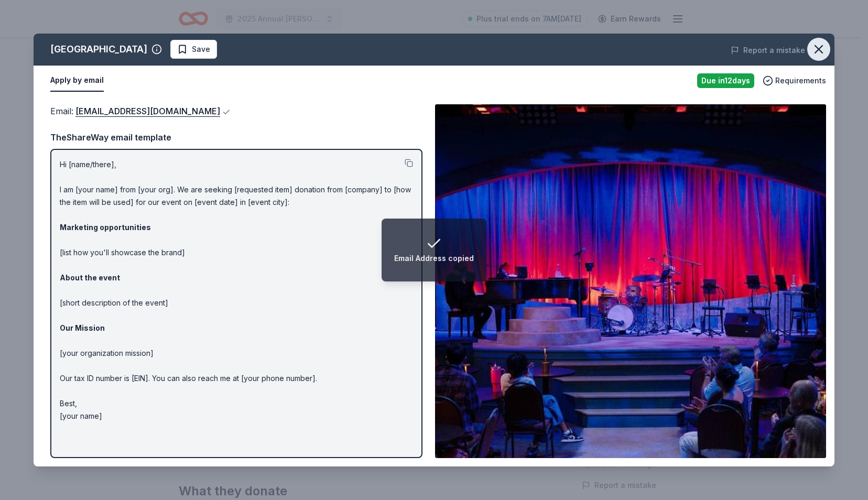 This screenshot has width=868, height=500. Describe the element at coordinates (768, 51) in the screenshot. I see `button: Report a mistake` at that location.